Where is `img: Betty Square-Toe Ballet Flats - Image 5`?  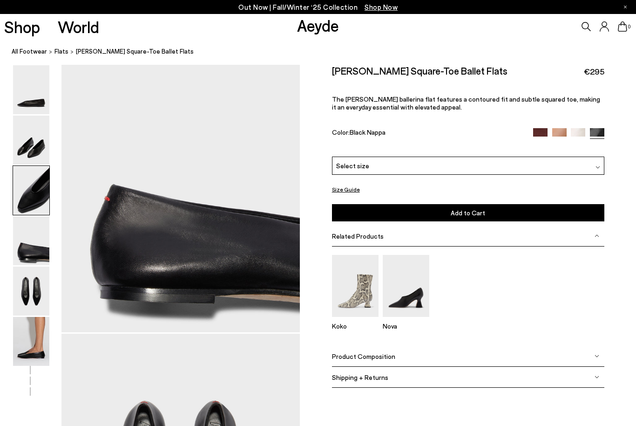 img: Betty Square-Toe Ballet Flats - Image 5 is located at coordinates (31, 291).